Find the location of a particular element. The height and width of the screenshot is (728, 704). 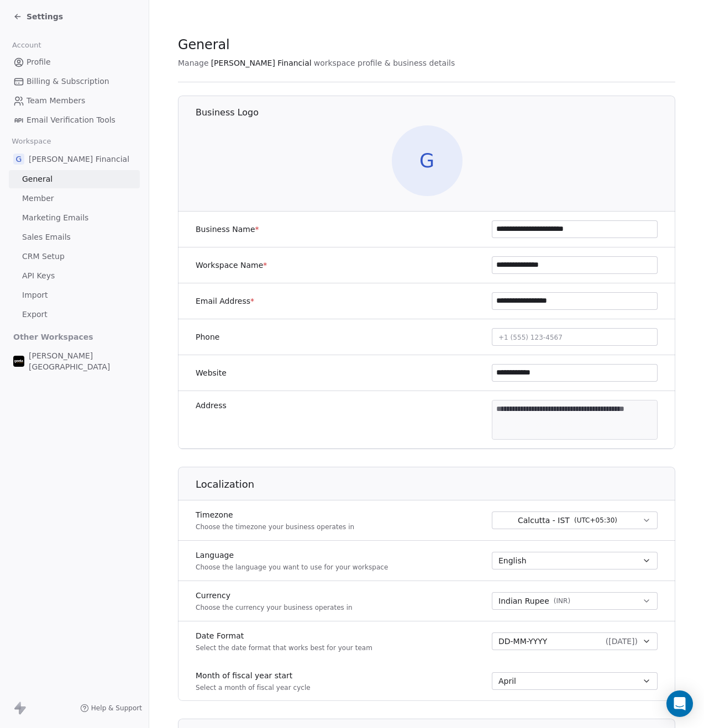

p: Choose the timezone your business operates in is located at coordinates (275, 527).